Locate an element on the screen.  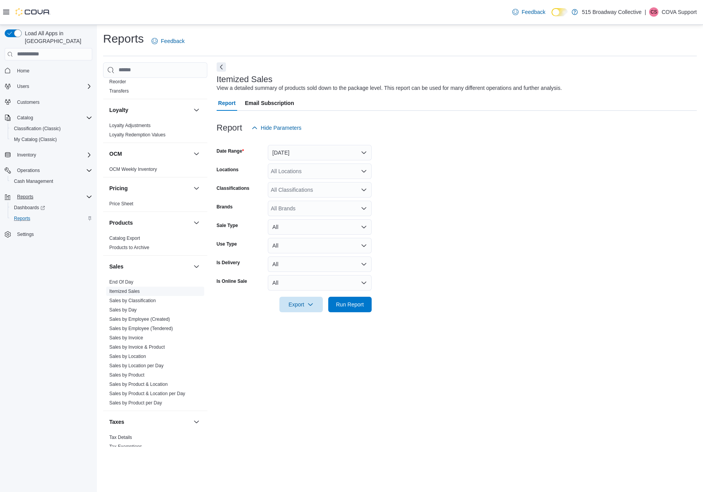
button: Next is located at coordinates (221, 67).